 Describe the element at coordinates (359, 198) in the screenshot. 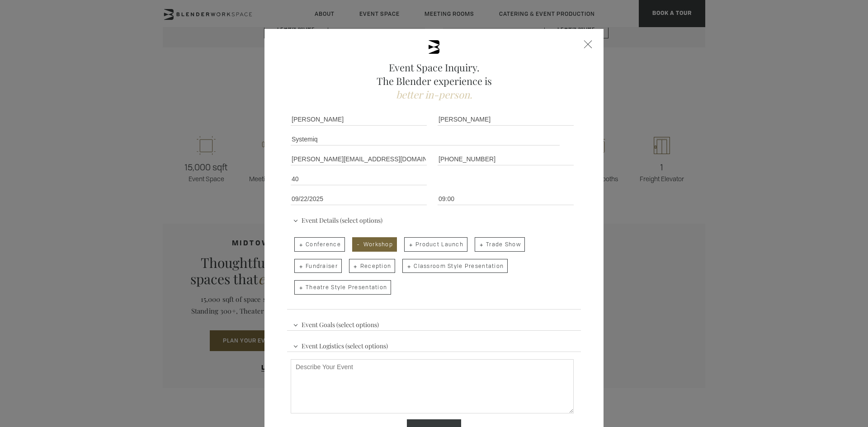

I see `input: Event Date` at that location.